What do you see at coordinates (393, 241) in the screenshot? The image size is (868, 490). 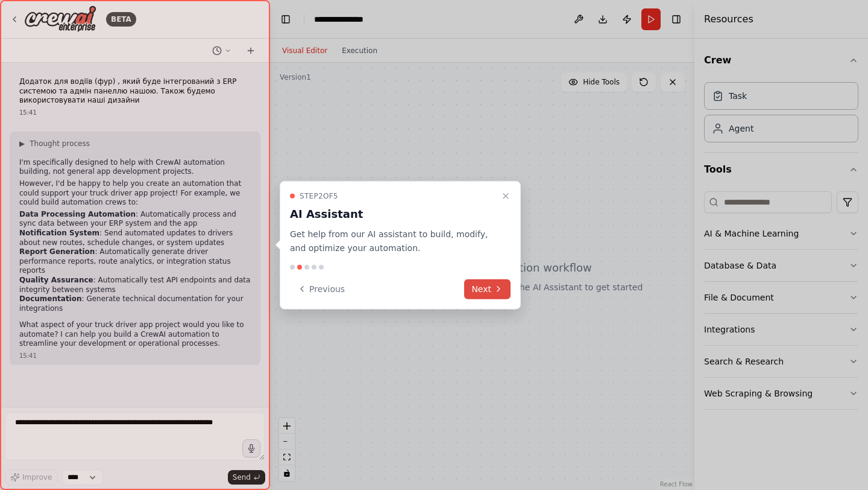 I see `p: Get help from our AI assistant to build, modify, and optimize your automation.` at bounding box center [393, 241].